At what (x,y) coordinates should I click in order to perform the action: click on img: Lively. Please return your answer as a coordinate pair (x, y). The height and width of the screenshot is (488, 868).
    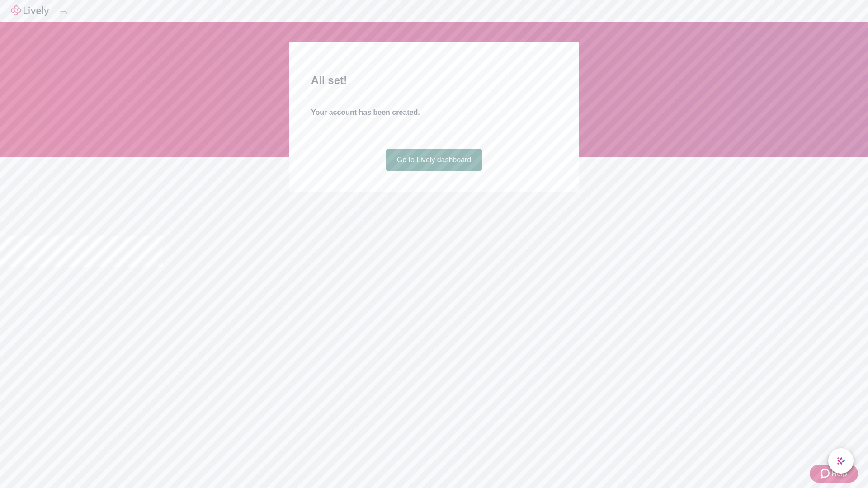
    Looking at the image, I should click on (30, 11).